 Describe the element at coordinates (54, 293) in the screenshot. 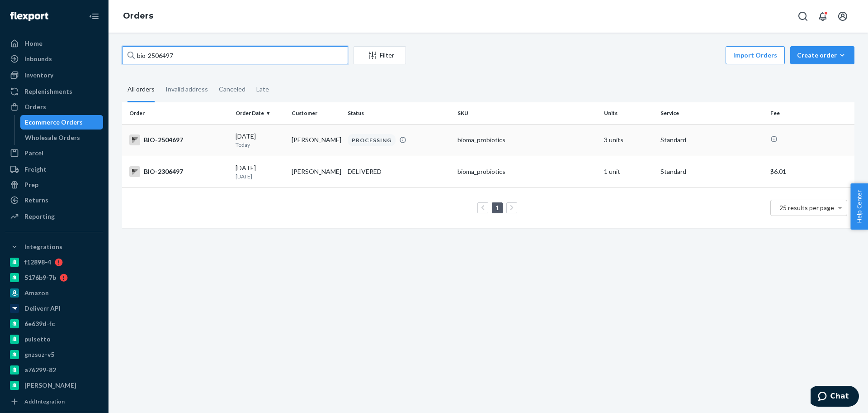

I see `a: Amazon` at that location.